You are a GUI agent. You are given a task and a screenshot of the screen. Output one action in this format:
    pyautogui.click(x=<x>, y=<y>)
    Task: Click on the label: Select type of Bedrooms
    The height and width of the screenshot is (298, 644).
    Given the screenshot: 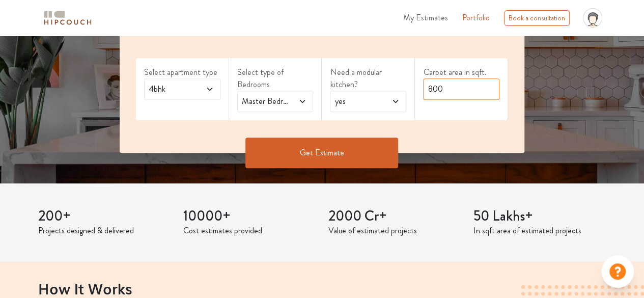 What is the action you would take?
    pyautogui.click(x=276, y=78)
    